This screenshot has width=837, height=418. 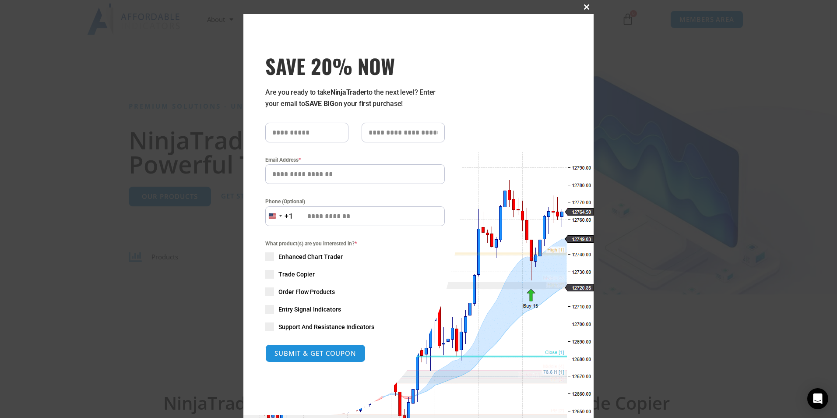 I want to click on span: What product(s) are you interested in?, so click(x=355, y=243).